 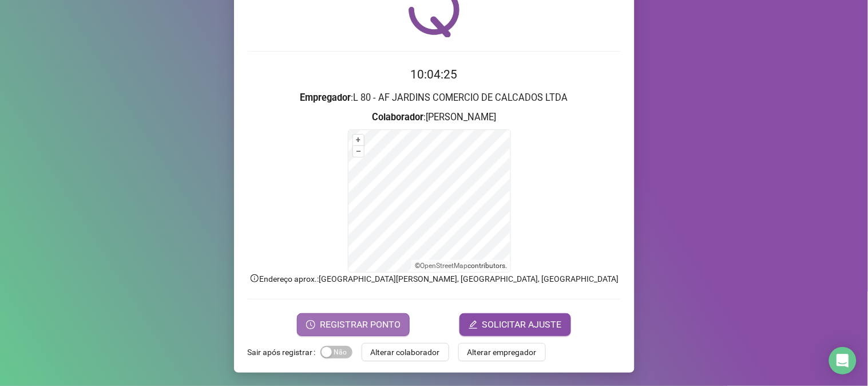 I want to click on h3: : L 80 - AF JARDINS COMERCIO DE CALCADOS LTDA, so click(x=434, y=98).